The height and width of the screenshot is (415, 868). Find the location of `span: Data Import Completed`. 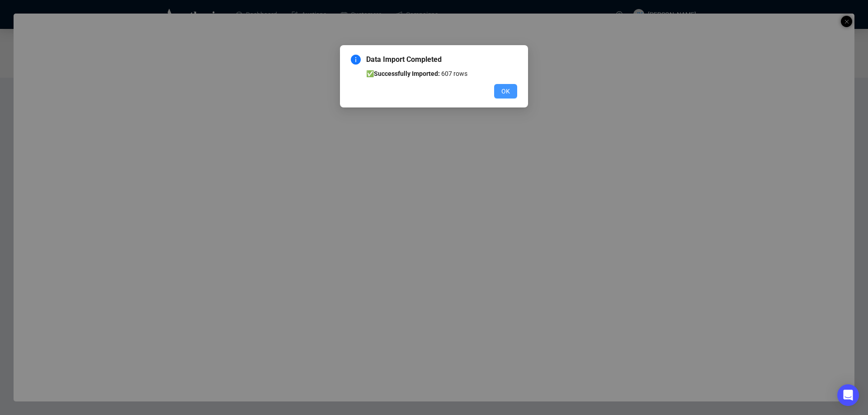

span: Data Import Completed is located at coordinates (442, 60).